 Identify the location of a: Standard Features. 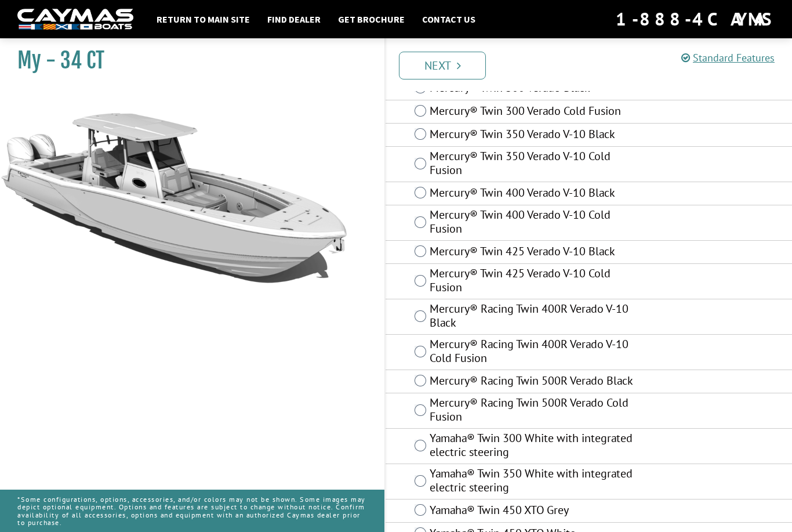
(728, 58).